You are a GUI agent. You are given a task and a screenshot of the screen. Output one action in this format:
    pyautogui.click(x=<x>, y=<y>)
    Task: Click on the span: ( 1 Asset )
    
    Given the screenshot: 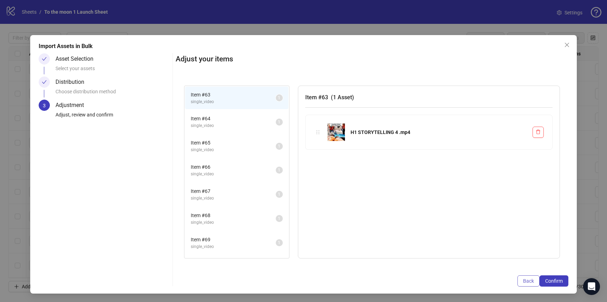 What is the action you would take?
    pyautogui.click(x=342, y=97)
    